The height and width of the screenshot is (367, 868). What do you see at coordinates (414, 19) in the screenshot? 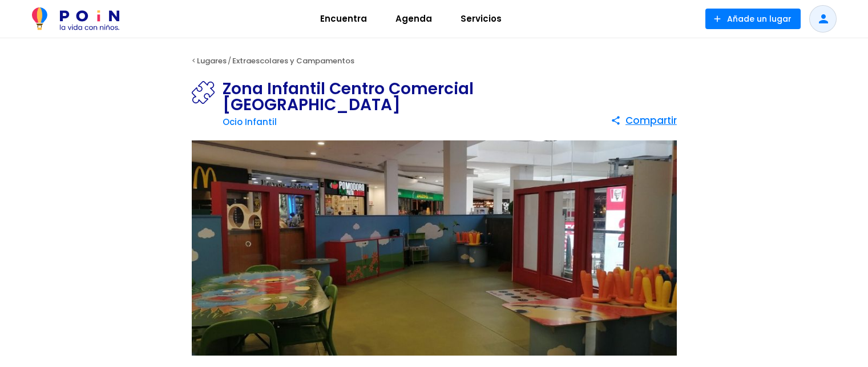
I see `span: Agenda` at bounding box center [414, 19].